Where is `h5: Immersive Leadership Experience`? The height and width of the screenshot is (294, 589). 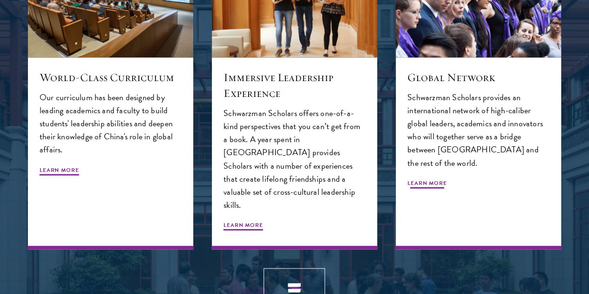 h5: Immersive Leadership Experience is located at coordinates (294, 85).